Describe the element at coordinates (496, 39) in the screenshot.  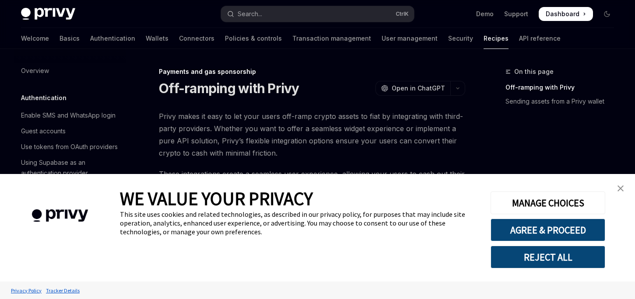
I see `a: Recipes` at that location.